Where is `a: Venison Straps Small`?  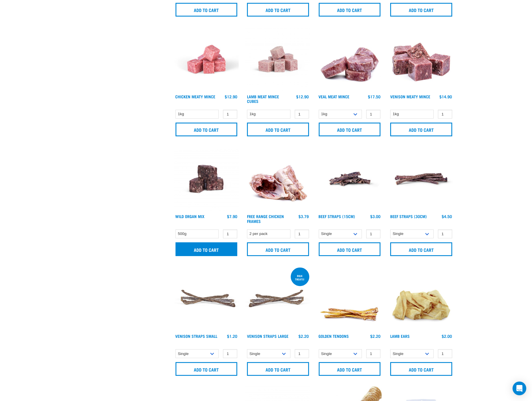
a: Venison Straps Small is located at coordinates (196, 336).